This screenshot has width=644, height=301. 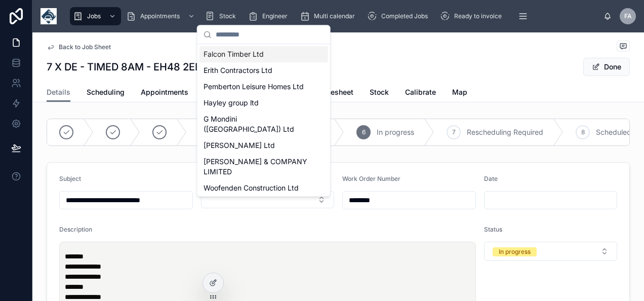 I want to click on span: 6, so click(x=364, y=132).